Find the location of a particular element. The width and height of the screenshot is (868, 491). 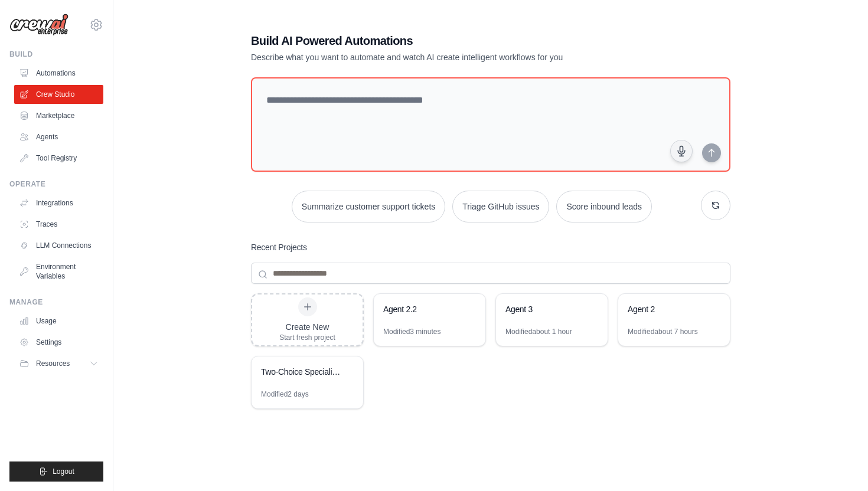

a: Agents is located at coordinates (59, 137).